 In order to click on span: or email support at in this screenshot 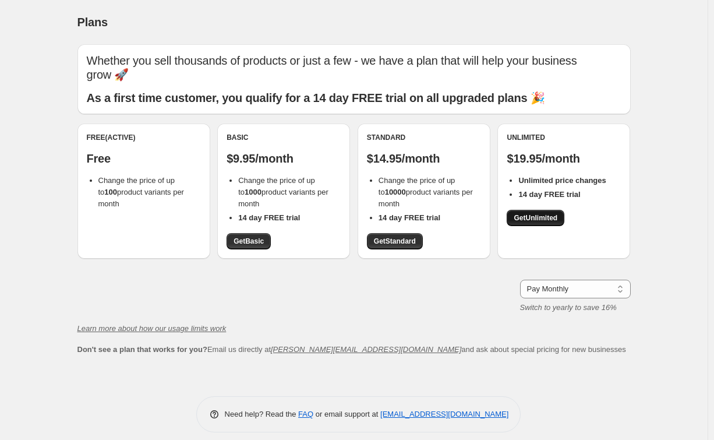, I will do `click(347, 414)`.